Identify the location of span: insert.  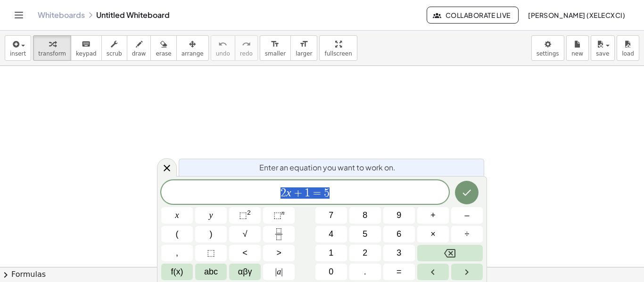
(18, 54).